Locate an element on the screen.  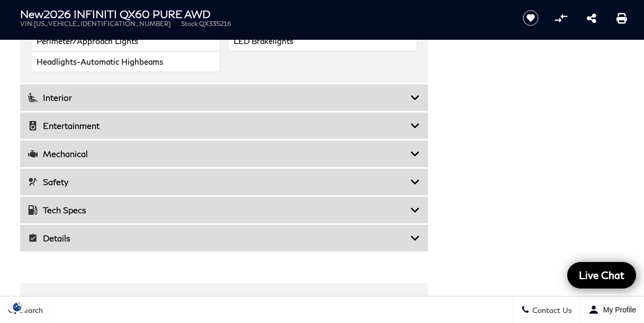
h3: Entertainment is located at coordinates (219, 126).